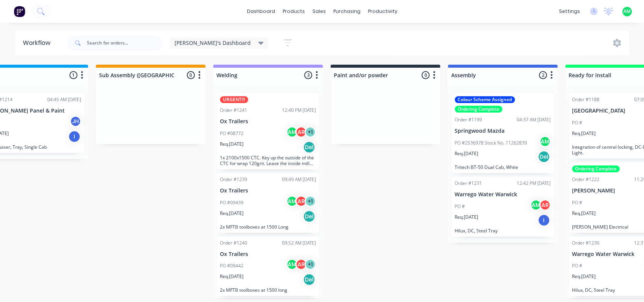 Image resolution: width=644 pixels, height=302 pixels. What do you see at coordinates (125, 43) in the screenshot?
I see `input: Search for orders...` at bounding box center [125, 43].